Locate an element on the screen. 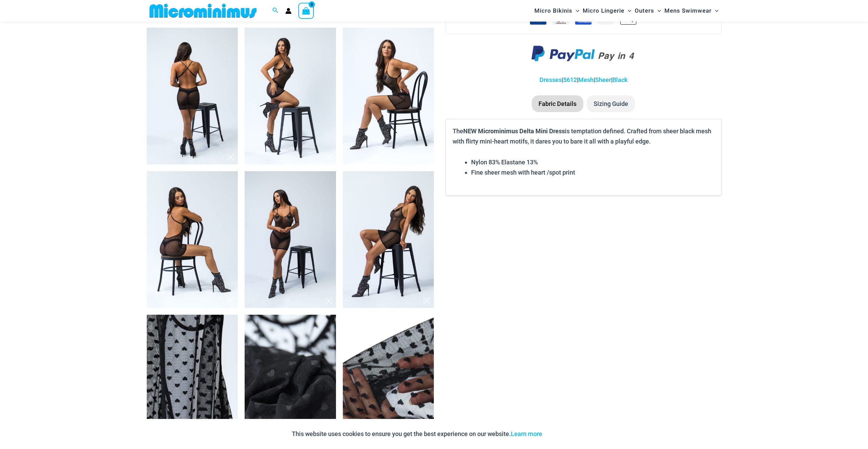  a: Micro LingerieMenu ToggleMenu Toggle is located at coordinates (607, 10).